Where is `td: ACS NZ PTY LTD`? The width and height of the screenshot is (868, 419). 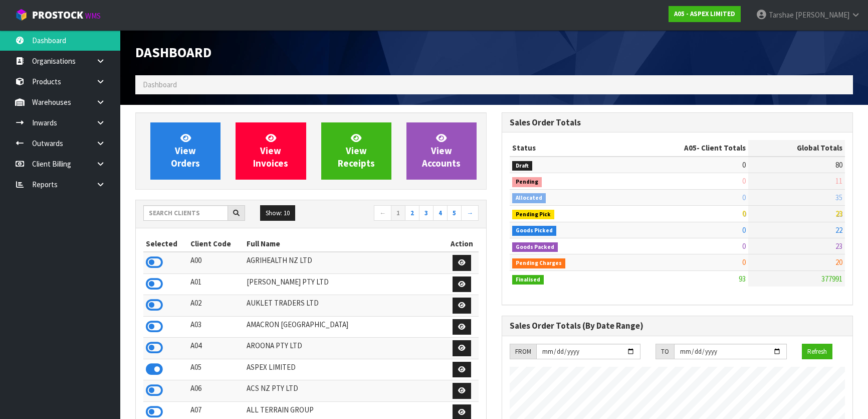
td: ACS NZ PTY LTD is located at coordinates (344, 391).